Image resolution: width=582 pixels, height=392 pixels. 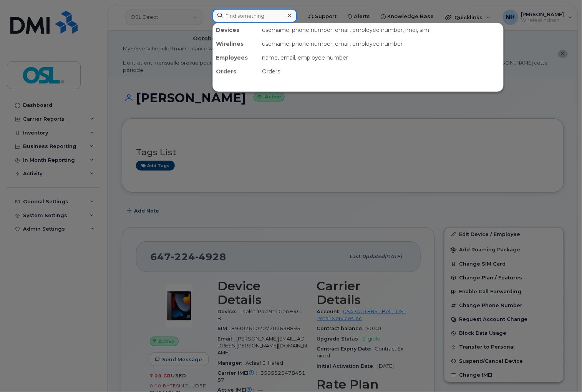 I want to click on div: name, email, employee number, so click(x=381, y=58).